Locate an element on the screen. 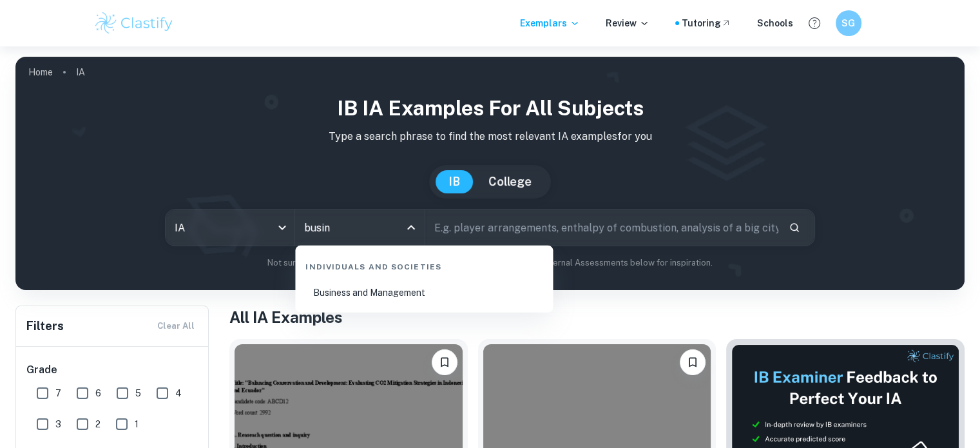 Image resolution: width=980 pixels, height=448 pixels. h1: All IA Examples is located at coordinates (596, 317).